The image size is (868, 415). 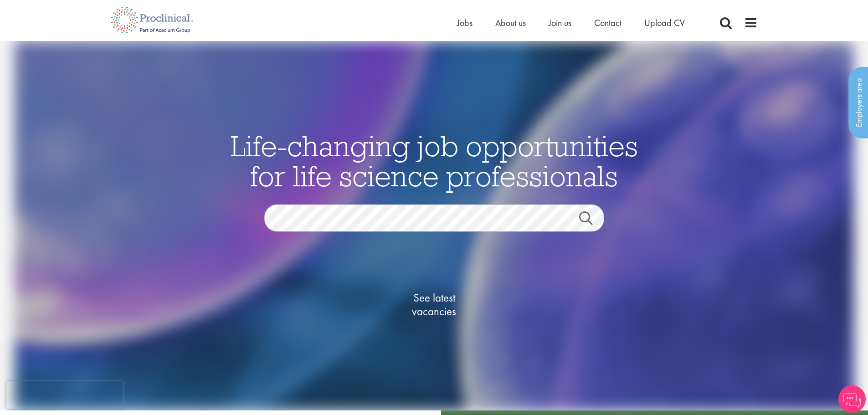 What do you see at coordinates (851, 399) in the screenshot?
I see `img: Chatbot` at bounding box center [851, 399].